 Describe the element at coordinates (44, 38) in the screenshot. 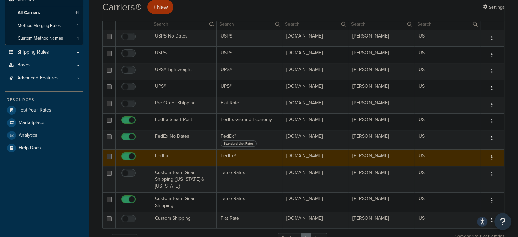

I see `a: Custom Method Names 1` at that location.